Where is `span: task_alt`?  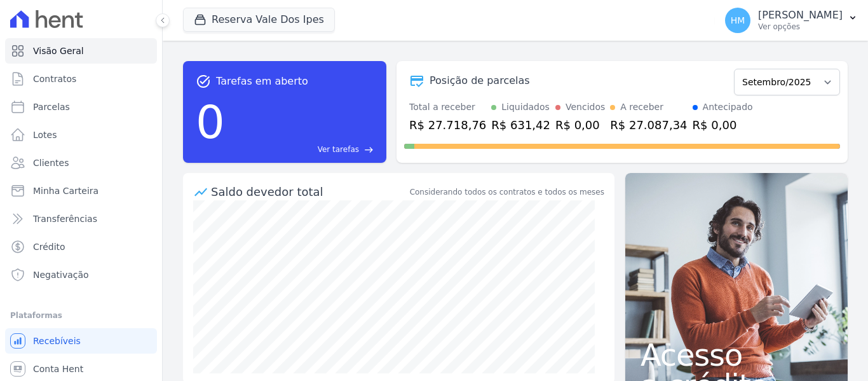 span: task_alt is located at coordinates (203, 81).